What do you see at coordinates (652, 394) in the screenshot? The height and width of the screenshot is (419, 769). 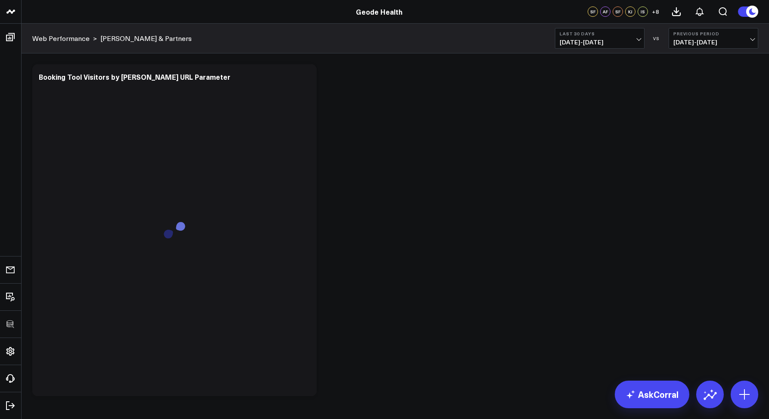 I see `a: AskCorral` at bounding box center [652, 394].